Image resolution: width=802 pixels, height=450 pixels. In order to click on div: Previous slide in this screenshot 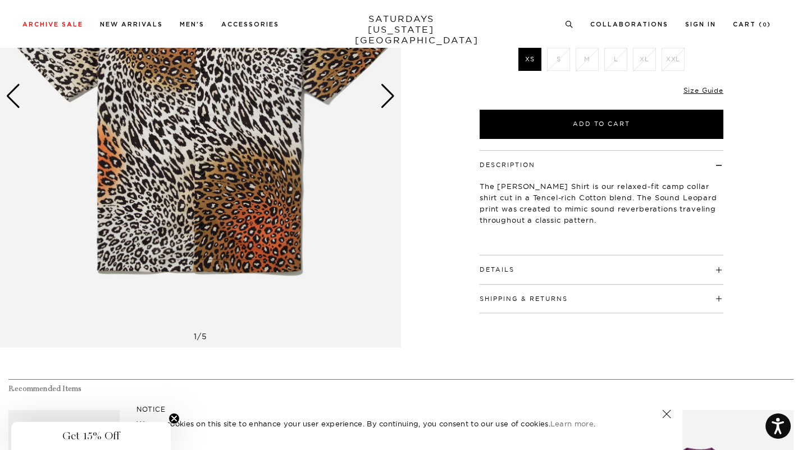, I will do `click(13, 96)`.